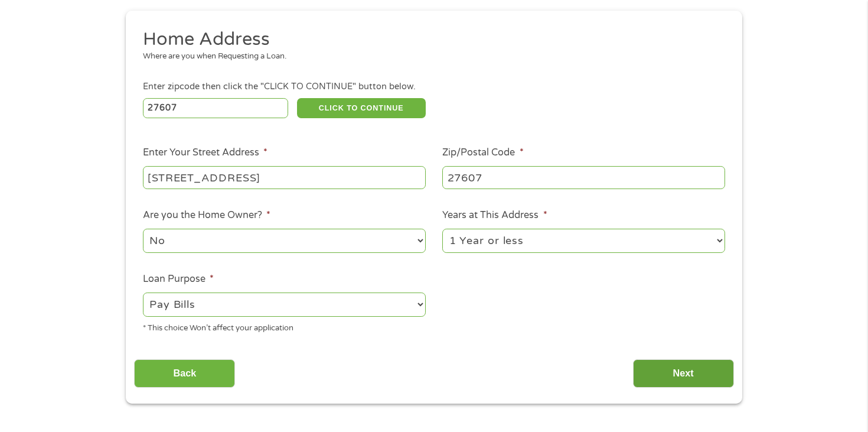  What do you see at coordinates (683, 374) in the screenshot?
I see `input: Next` at bounding box center [683, 374].